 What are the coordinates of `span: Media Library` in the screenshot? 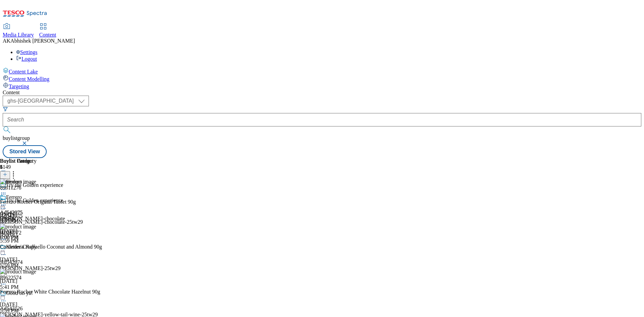 It's located at (18, 35).